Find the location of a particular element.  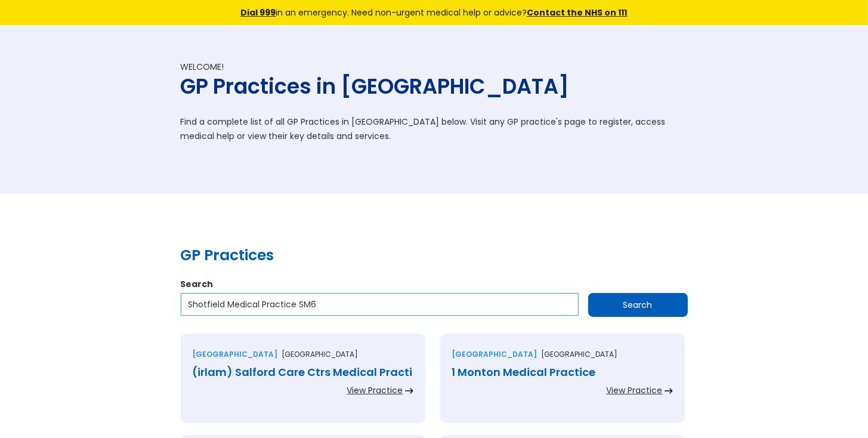

label: Search is located at coordinates (434, 284).